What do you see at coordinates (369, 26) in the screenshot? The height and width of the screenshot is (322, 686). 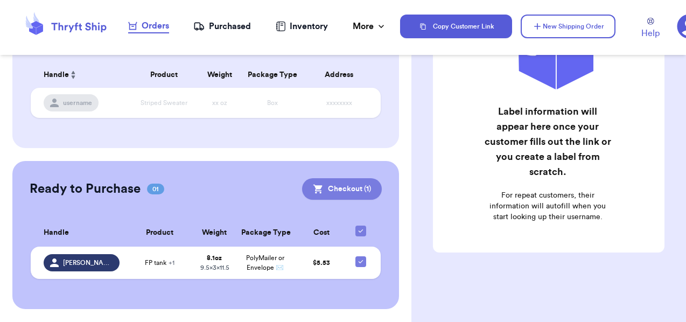 I see `div: More` at bounding box center [369, 26].